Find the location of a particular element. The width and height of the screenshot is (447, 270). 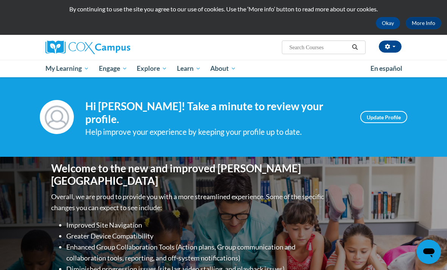

a: Learn is located at coordinates (189, 69).